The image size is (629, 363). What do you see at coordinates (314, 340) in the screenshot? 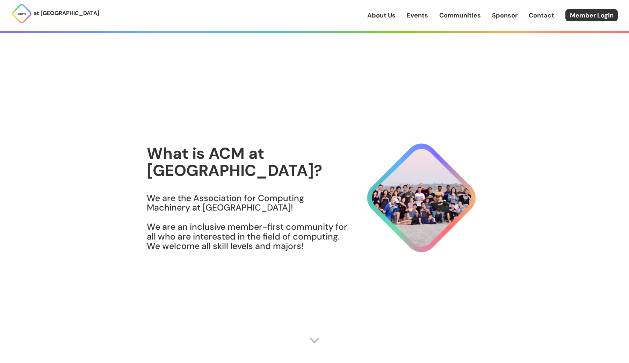
I see `img: Scroll Arrow` at bounding box center [314, 340].